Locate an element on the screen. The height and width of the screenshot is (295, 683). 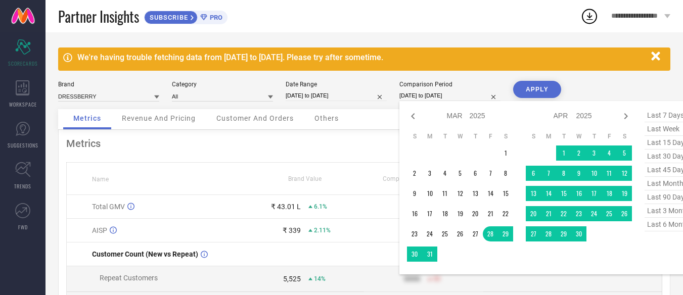
td: Mon Apr 07 2025 is located at coordinates (549, 174).